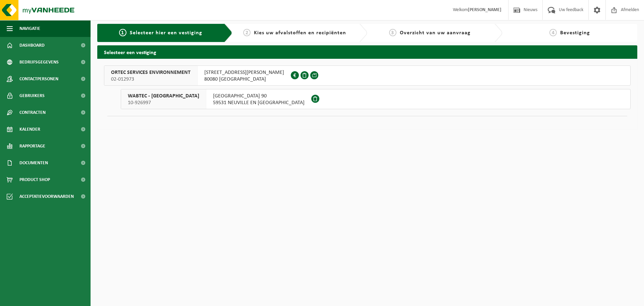 The height and width of the screenshot is (306, 644). Describe the element at coordinates (46, 197) in the screenshot. I see `span: Acceptatievoorwaarden` at that location.